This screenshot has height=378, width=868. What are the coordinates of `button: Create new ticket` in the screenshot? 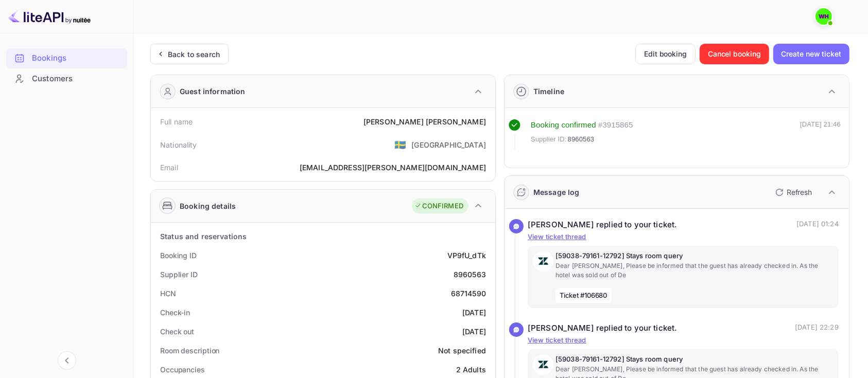 It's located at (811, 54).